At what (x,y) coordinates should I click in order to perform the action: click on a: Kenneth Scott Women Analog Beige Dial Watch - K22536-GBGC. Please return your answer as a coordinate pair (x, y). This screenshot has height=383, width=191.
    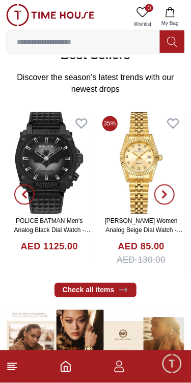
    Looking at the image, I should click on (142, 163).